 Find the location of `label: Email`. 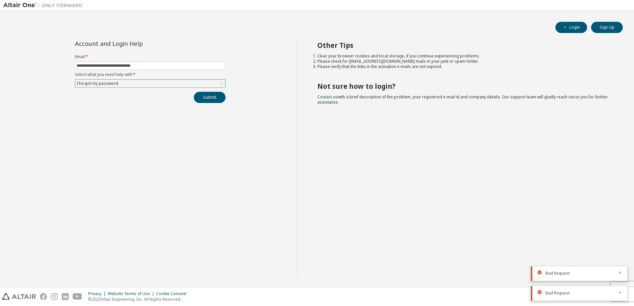

label: Email is located at coordinates (150, 57).